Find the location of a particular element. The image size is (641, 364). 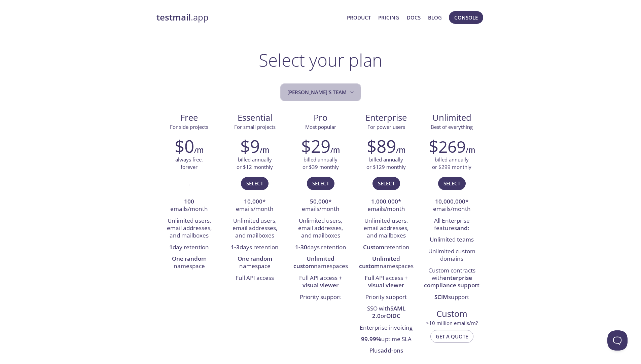

li: retention is located at coordinates (386, 247).